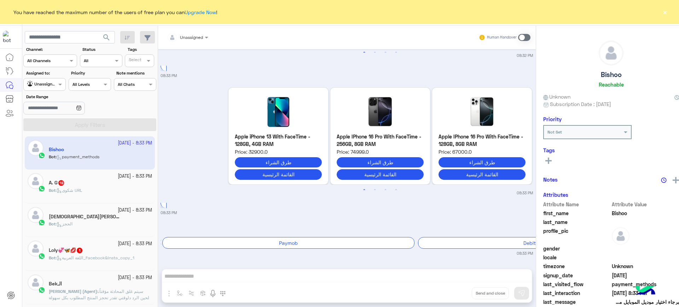  What do you see at coordinates (577, 236) in the screenshot?
I see `span: profile_pic` at bounding box center [577, 236].